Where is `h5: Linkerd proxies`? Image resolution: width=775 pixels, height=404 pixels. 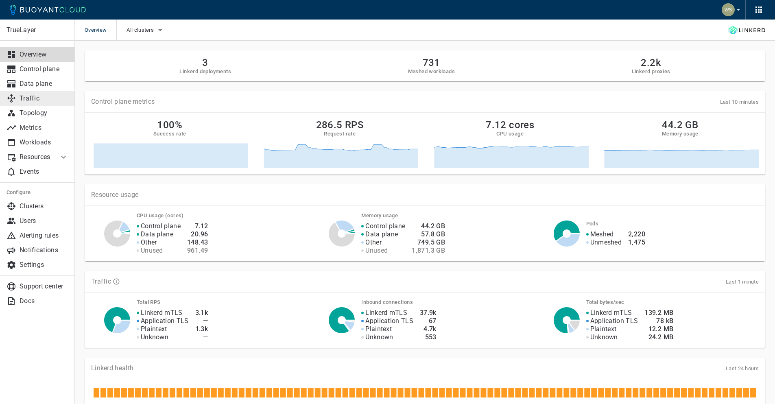 h5: Linkerd proxies is located at coordinates (651, 72).